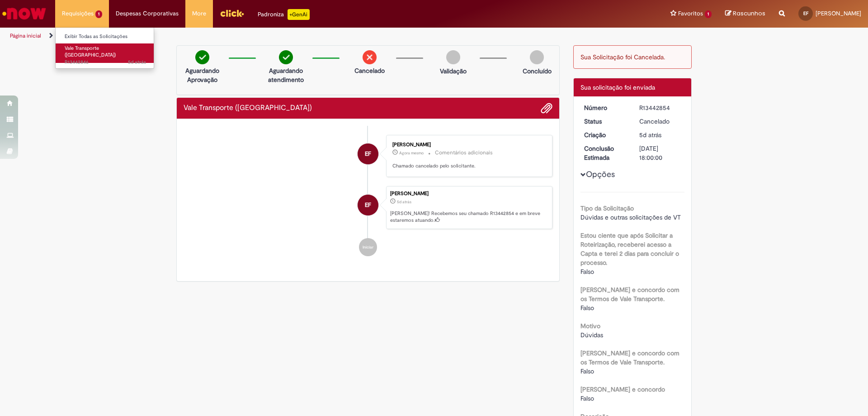  What do you see at coordinates (106, 37) in the screenshot?
I see `a: Exibir Todas as Solicitações` at bounding box center [106, 37].